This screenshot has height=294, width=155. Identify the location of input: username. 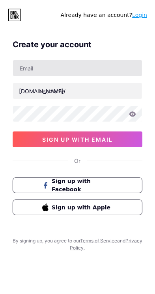
(77, 91).